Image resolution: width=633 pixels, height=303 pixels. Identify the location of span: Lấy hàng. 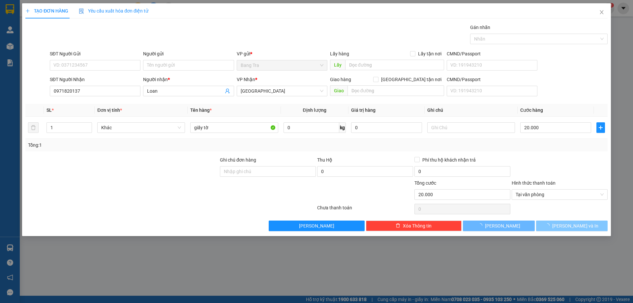
(340, 54).